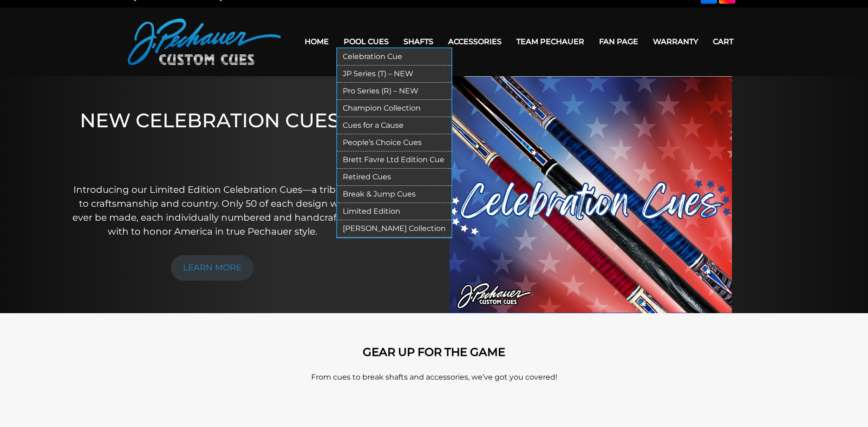  I want to click on p: From cues to break shafts and accessories, we’ve got you covered!, so click(434, 377).